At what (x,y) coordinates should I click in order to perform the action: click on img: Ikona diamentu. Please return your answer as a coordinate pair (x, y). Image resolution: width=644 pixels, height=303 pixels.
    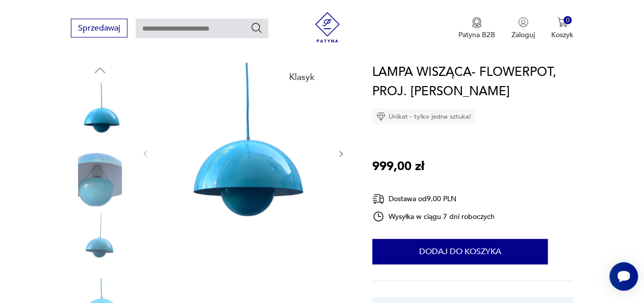
    Looking at the image, I should click on (381, 117).